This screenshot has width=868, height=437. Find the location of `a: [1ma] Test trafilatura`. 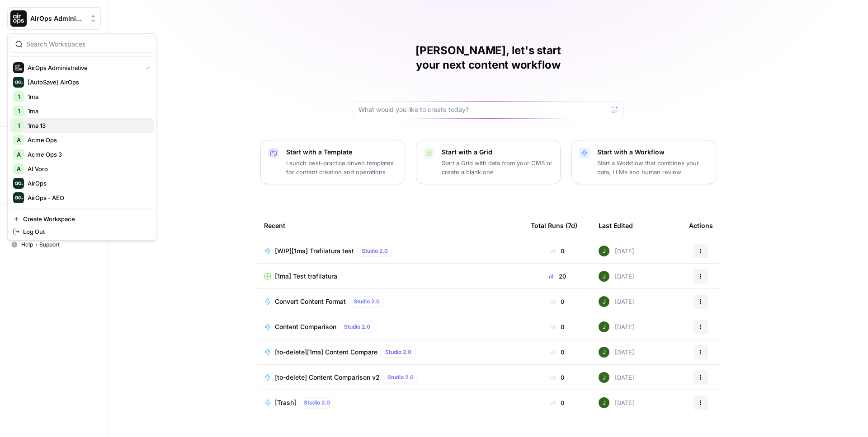

a: [1ma] Test trafilatura is located at coordinates (390, 276).